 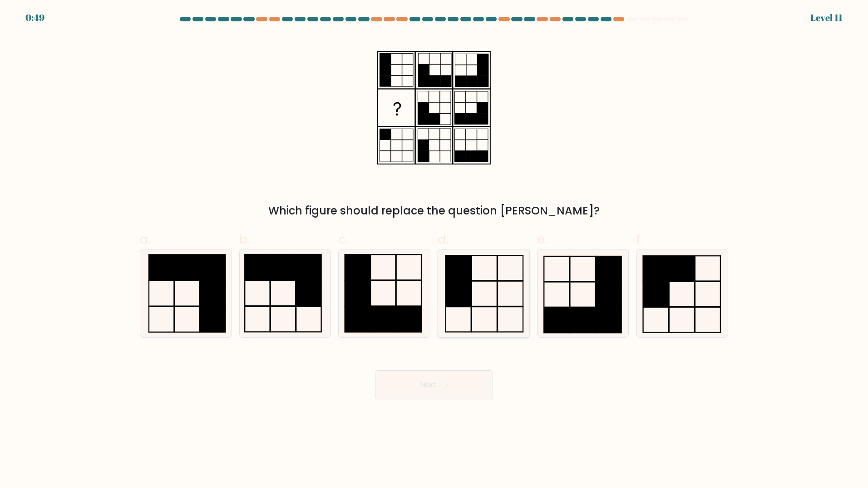 What do you see at coordinates (827, 18) in the screenshot?
I see `div: Level 11` at bounding box center [827, 18].